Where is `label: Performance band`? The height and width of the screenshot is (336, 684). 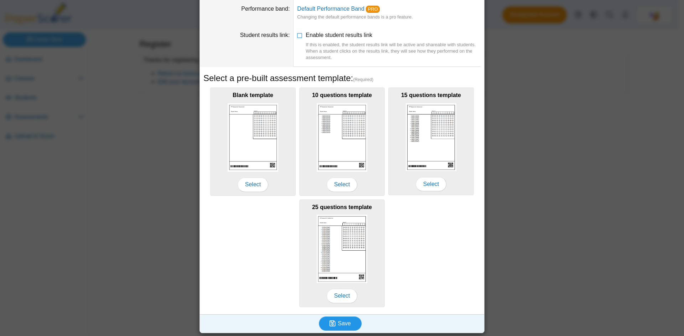 label: Performance band is located at coordinates (265, 9).